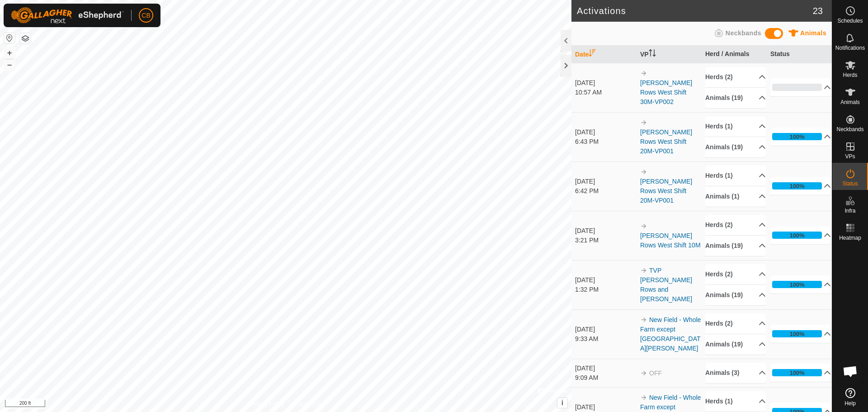 Image resolution: width=868 pixels, height=412 pixels. What do you see at coordinates (850, 237) in the screenshot?
I see `span: Heatmap` at bounding box center [850, 237].